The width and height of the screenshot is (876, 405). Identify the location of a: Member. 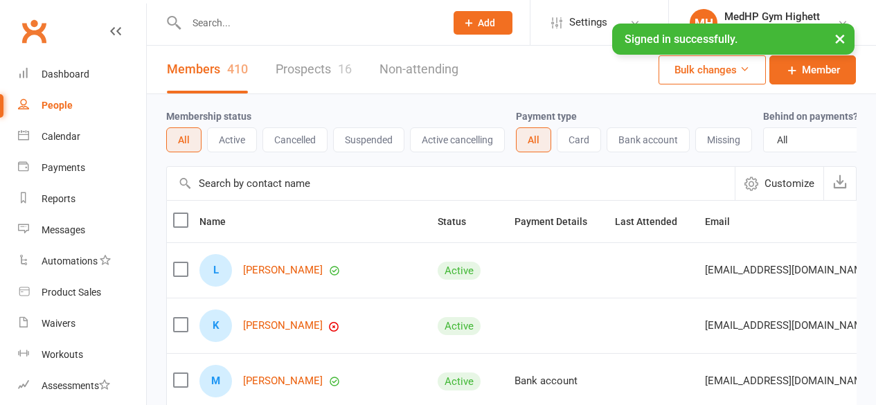
(812, 70).